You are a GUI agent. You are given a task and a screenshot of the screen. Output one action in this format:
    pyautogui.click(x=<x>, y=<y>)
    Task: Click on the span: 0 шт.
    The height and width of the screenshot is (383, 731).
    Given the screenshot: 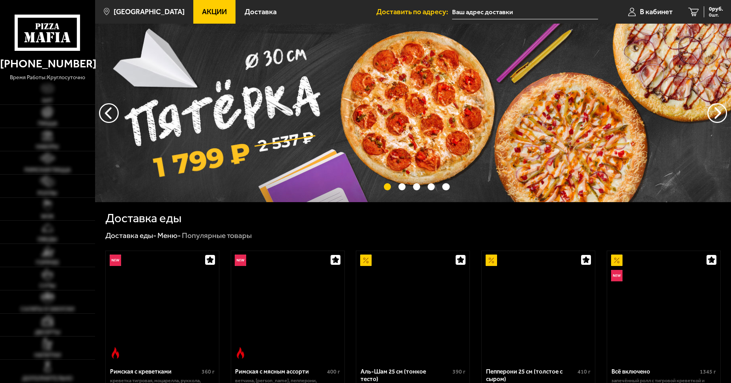 What is the action you would take?
    pyautogui.click(x=716, y=15)
    